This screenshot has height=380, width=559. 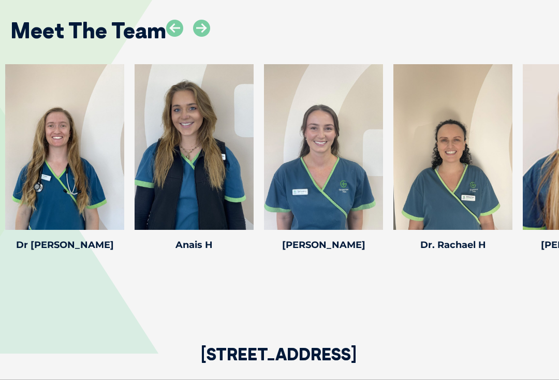 I want to click on h4: Dr. Rachael H, so click(x=453, y=245).